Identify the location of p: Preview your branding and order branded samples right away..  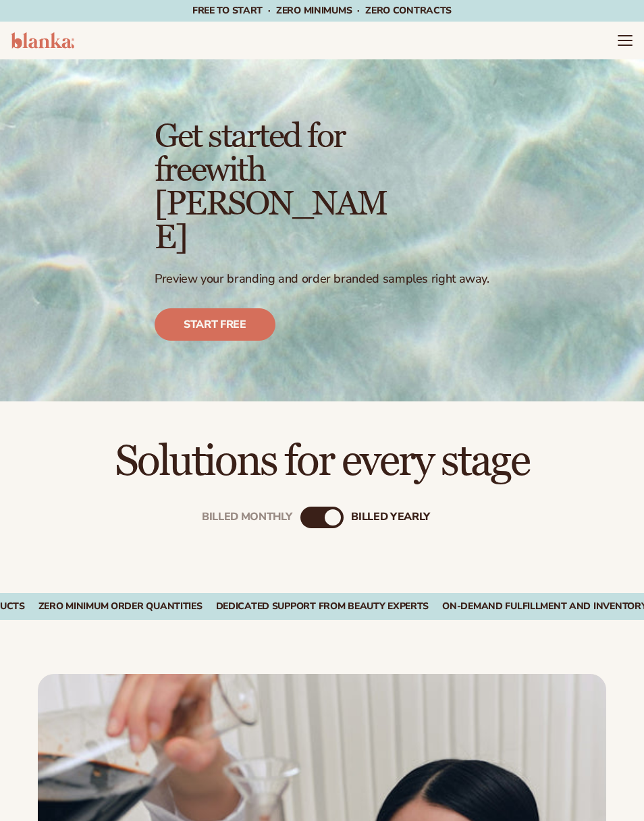
(322, 279).